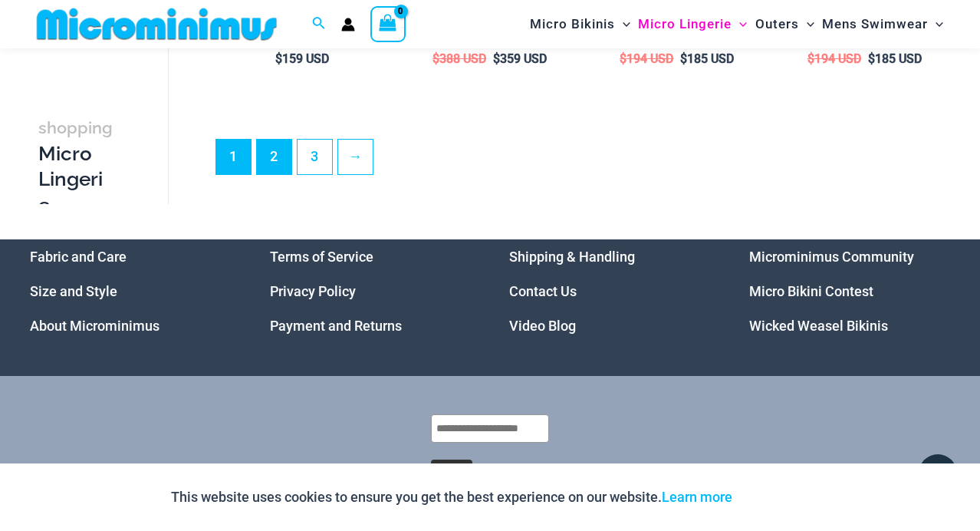  Describe the element at coordinates (542, 325) in the screenshot. I see `a: Video Blog` at that location.